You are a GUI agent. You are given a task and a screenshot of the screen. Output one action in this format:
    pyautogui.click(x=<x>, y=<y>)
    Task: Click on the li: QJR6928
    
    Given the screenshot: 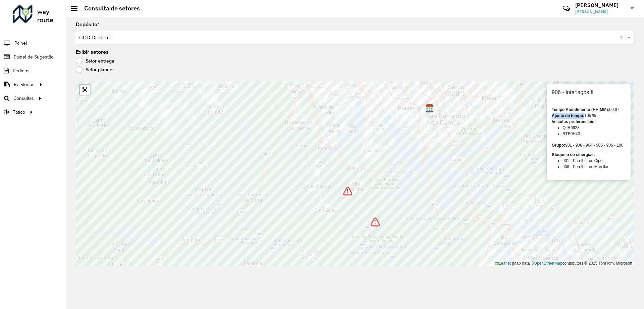 What is the action you would take?
    pyautogui.click(x=594, y=128)
    